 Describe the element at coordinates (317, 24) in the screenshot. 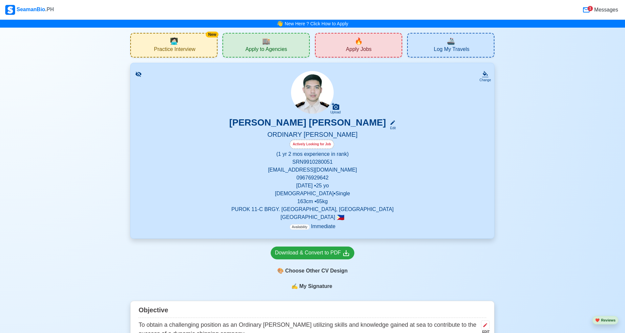

I see `a: New Here ? Click How to Apply` at that location.